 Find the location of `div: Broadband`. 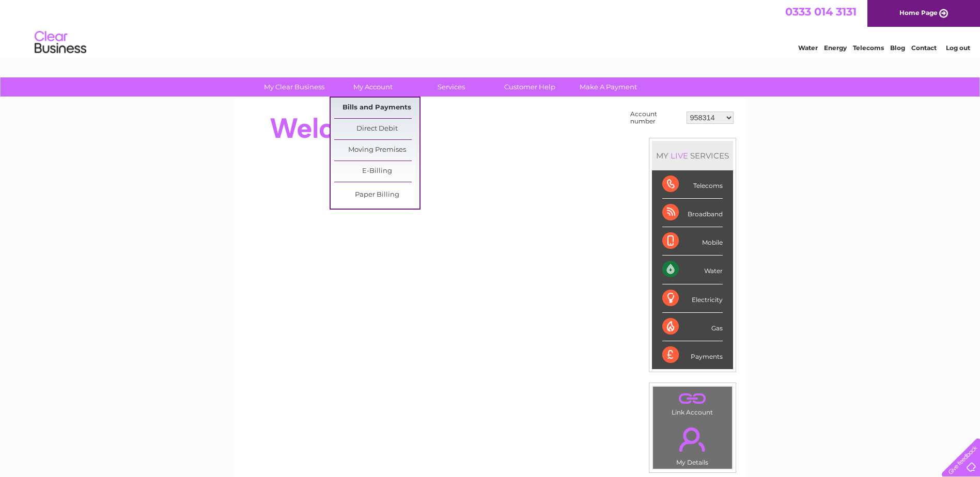

div: Broadband is located at coordinates (692, 213).